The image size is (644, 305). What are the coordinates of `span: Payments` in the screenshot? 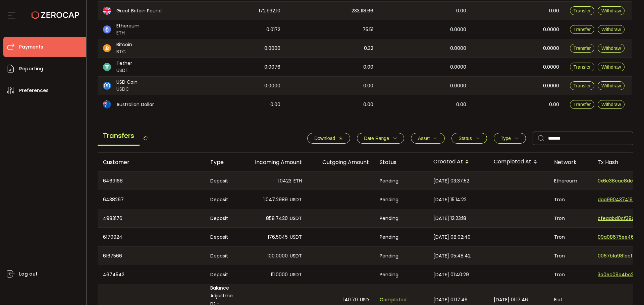 It's located at (31, 47).